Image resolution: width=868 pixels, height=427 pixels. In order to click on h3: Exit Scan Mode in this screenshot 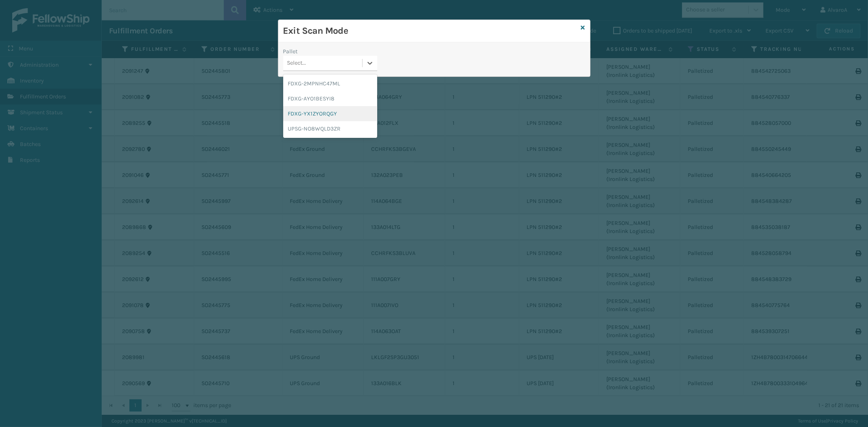, I will do `click(431, 31)`.